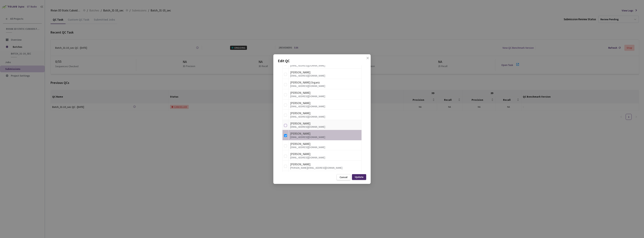 Image resolution: width=644 pixels, height=238 pixels. Describe the element at coordinates (366, 60) in the screenshot. I see `button: Close` at that location.